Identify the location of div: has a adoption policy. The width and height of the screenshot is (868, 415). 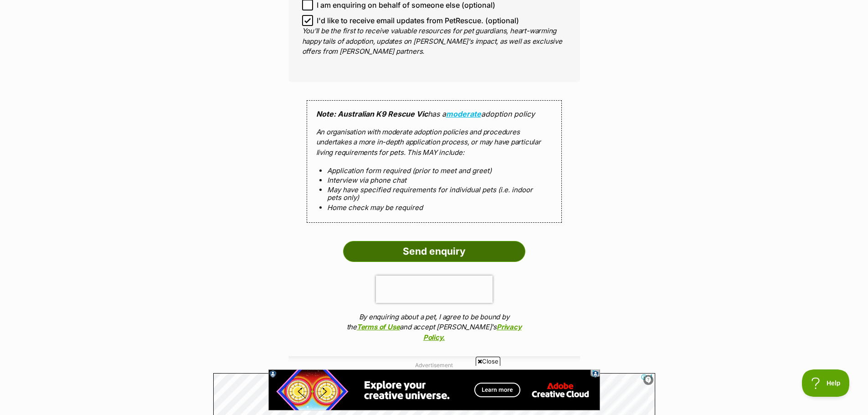
(434, 161).